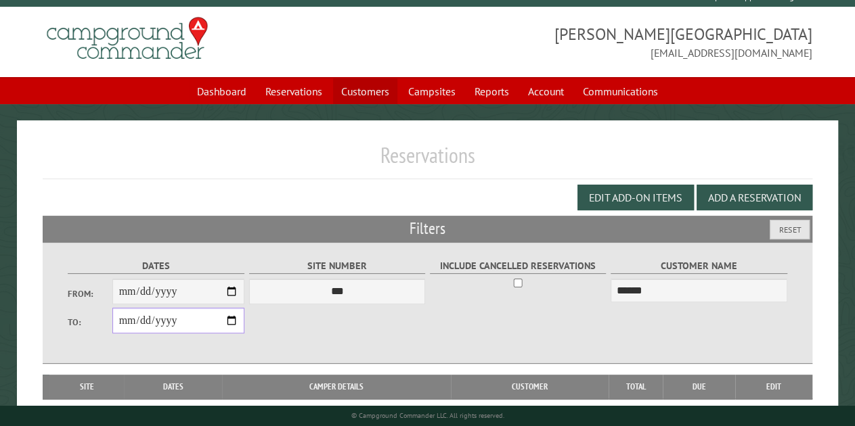  Describe the element at coordinates (699, 266) in the screenshot. I see `label: Customer Name` at that location.